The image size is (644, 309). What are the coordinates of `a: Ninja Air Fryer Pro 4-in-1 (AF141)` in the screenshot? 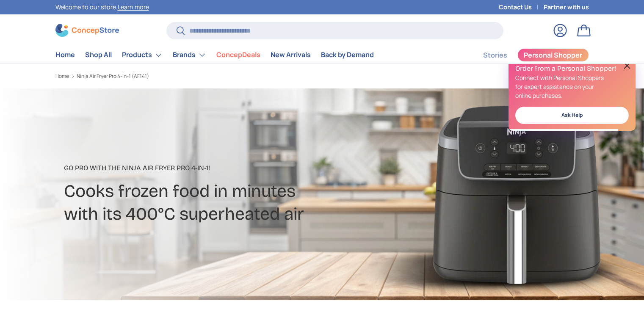 It's located at (113, 76).